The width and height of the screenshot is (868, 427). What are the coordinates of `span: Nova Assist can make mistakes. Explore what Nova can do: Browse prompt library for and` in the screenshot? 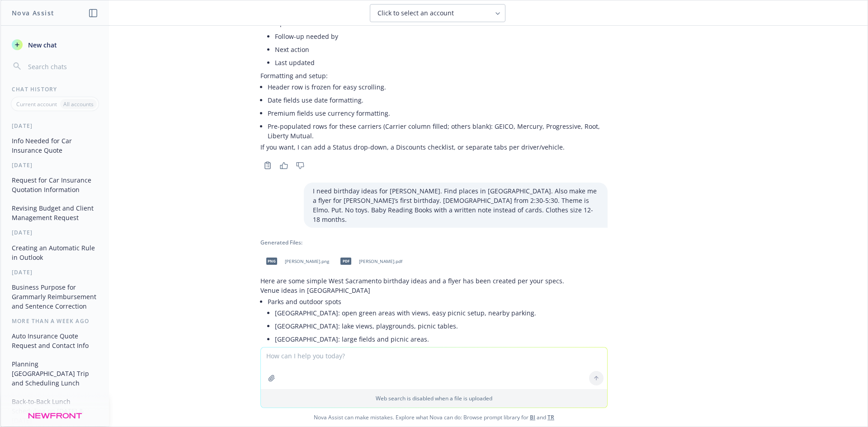 It's located at (434, 417).